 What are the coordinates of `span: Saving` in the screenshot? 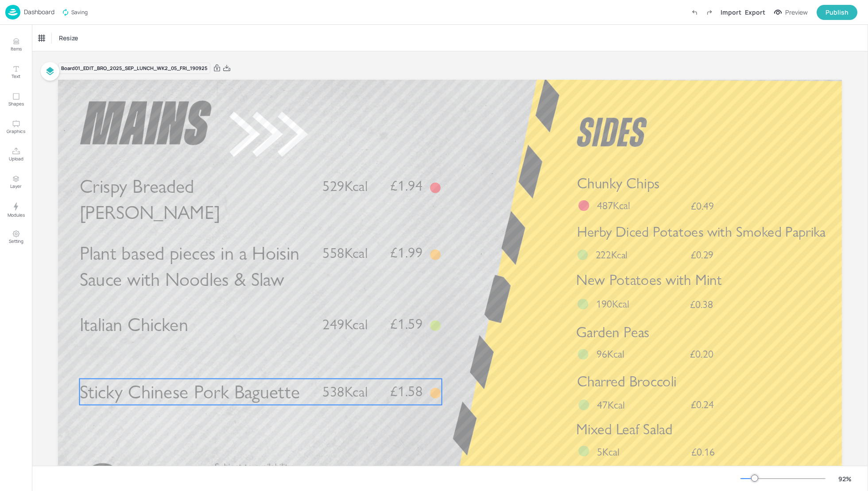 It's located at (74, 13).